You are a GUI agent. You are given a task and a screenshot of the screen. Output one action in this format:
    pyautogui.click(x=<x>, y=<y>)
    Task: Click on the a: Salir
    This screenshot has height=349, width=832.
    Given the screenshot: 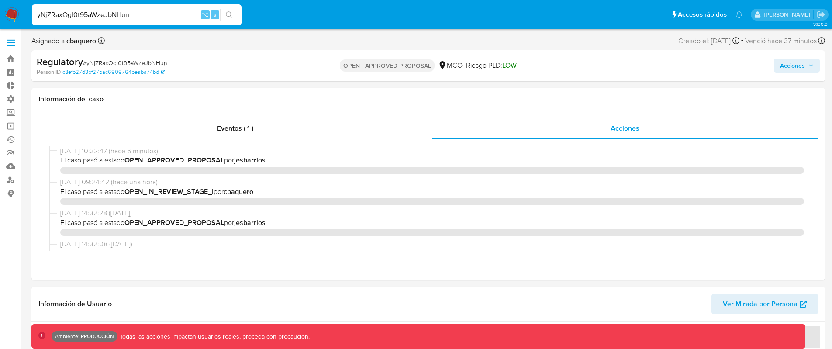 What is the action you would take?
    pyautogui.click(x=821, y=14)
    